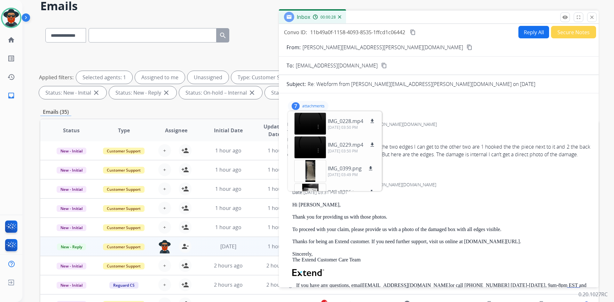 Image resolution: width=614 pixels, height=302 pixels. What do you see at coordinates (11, 96) in the screenshot?
I see `mat-icon: inbox` at bounding box center [11, 96].